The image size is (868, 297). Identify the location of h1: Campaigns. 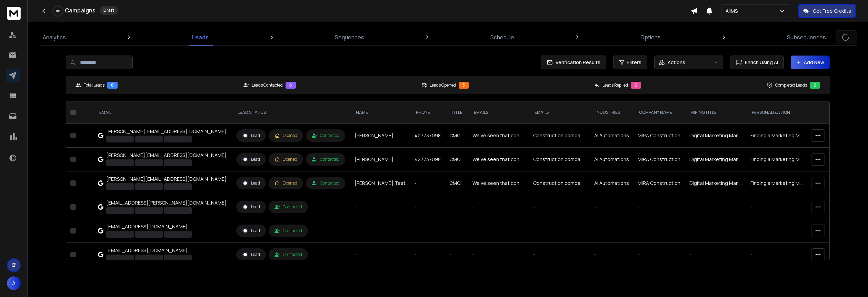
(80, 11).